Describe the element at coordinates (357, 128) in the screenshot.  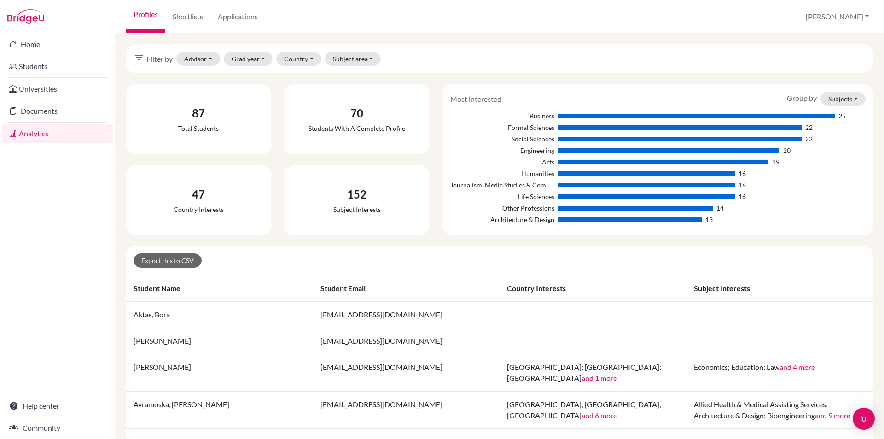
I see `div: Students with a complete profile` at that location.